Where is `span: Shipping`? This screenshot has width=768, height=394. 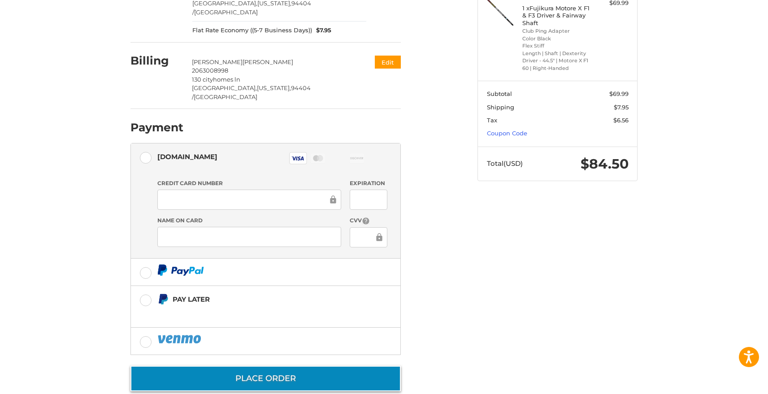 span: Shipping is located at coordinates (501, 107).